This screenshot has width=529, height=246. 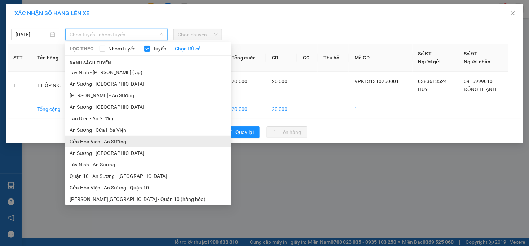 I want to click on span: Tuyến, so click(x=159, y=49).